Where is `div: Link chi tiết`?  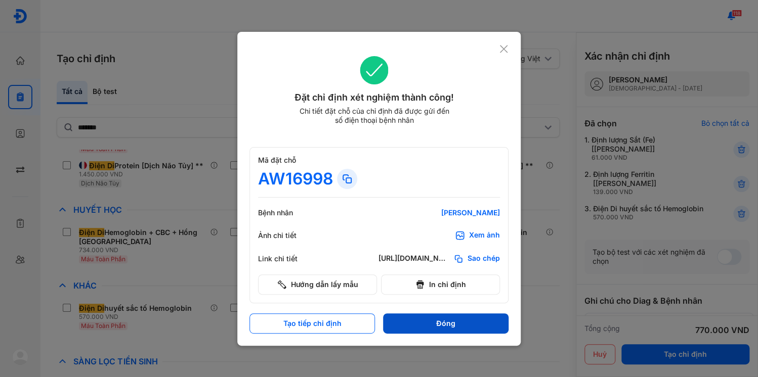
div: Link chi tiết is located at coordinates (288, 259).